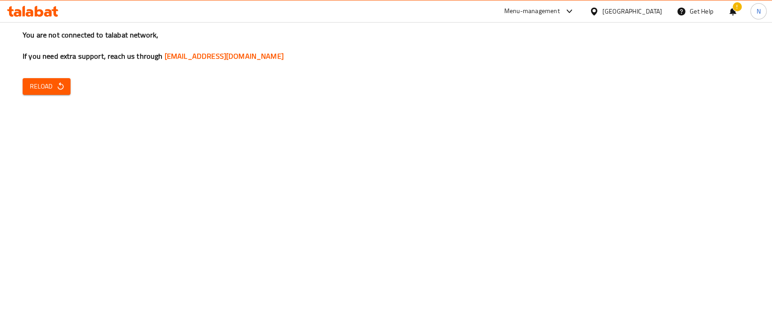 Image resolution: width=772 pixels, height=332 pixels. What do you see at coordinates (758, 11) in the screenshot?
I see `span: N` at bounding box center [758, 11].